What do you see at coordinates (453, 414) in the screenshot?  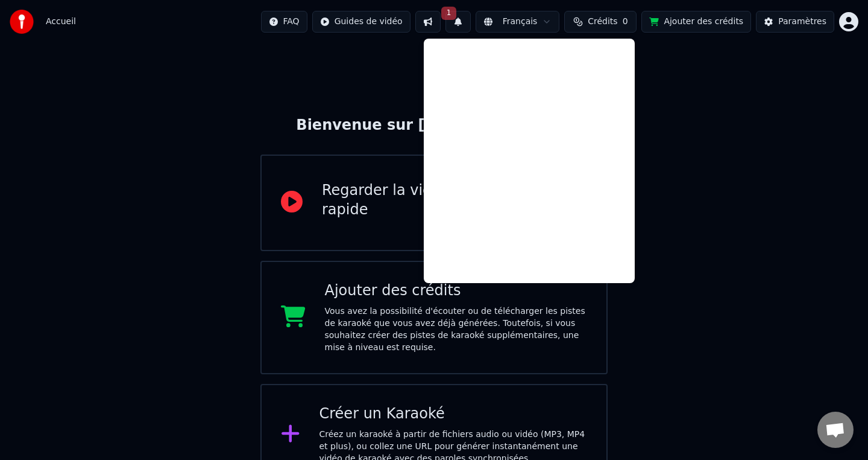 I see `div: Créer un Karaoké` at bounding box center [453, 414].